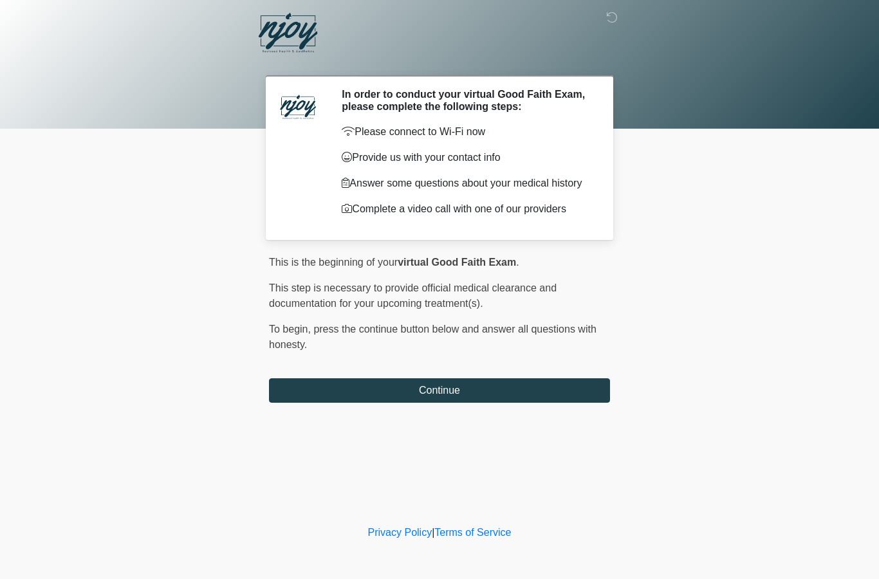 Image resolution: width=879 pixels, height=579 pixels. I want to click on p: Provide us with your contact info, so click(466, 158).